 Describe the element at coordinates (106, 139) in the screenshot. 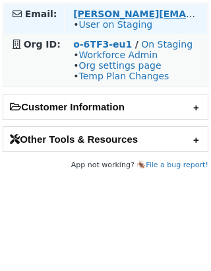

I see `h2: Other Tools & Resources` at that location.